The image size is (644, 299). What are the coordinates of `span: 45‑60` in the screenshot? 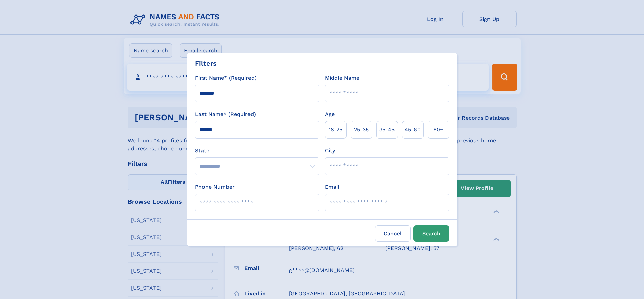 It's located at (412, 130).